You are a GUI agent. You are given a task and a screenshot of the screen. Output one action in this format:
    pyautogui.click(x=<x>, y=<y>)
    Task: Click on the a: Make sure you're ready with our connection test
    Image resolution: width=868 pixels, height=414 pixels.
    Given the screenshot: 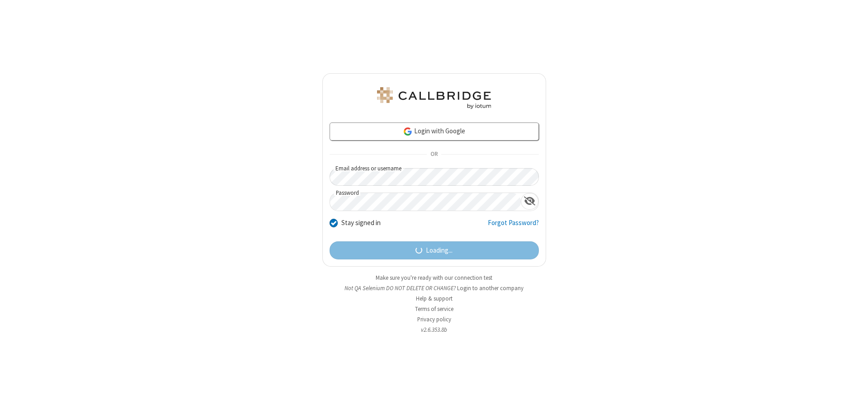 What is the action you would take?
    pyautogui.click(x=434, y=278)
    